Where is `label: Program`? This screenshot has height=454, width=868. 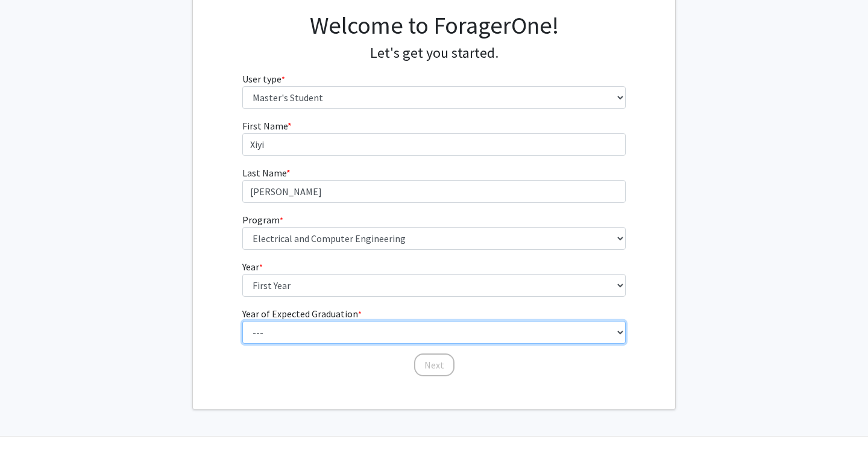 label: Program is located at coordinates (263, 220).